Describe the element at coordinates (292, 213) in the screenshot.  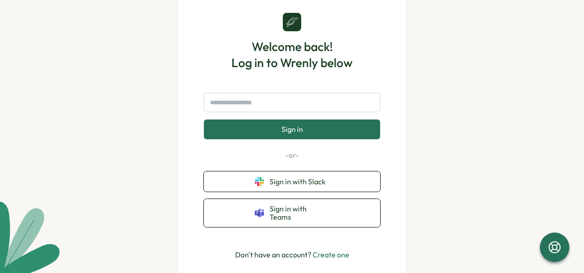
I see `button: Sign in with Teams` at that location.